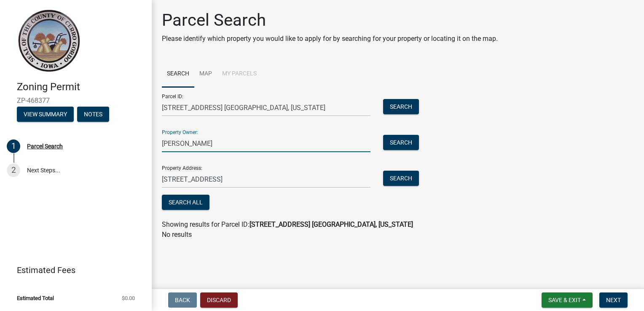  I want to click on span: ZP-468377, so click(76, 100).